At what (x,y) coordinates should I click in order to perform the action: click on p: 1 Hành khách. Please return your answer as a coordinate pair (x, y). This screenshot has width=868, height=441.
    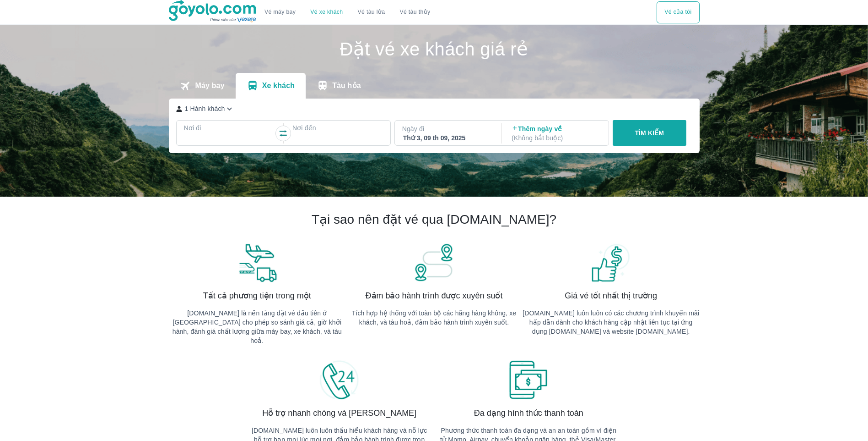
    Looking at the image, I should click on (205, 108).